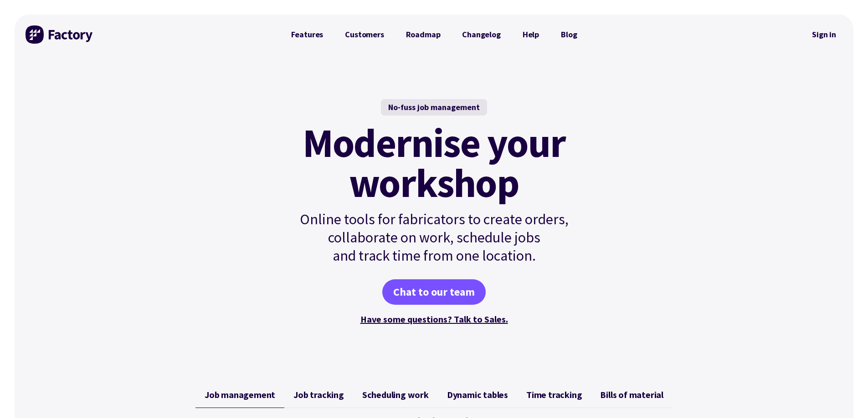  Describe the element at coordinates (396, 395) in the screenshot. I see `span: Scheduling work` at that location.